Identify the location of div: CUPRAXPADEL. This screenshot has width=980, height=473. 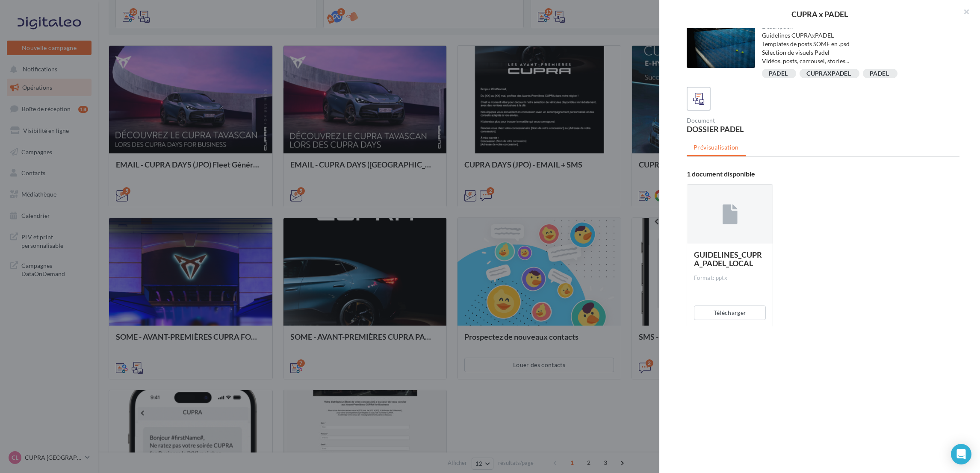
(828, 73).